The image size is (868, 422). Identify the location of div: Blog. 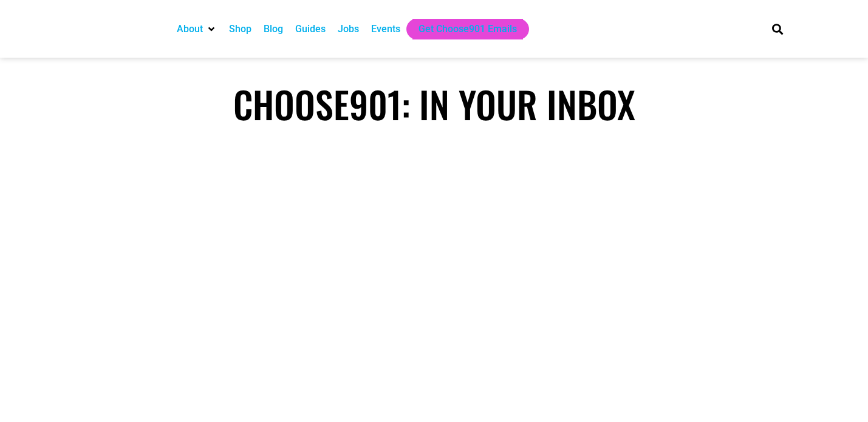
(273, 29).